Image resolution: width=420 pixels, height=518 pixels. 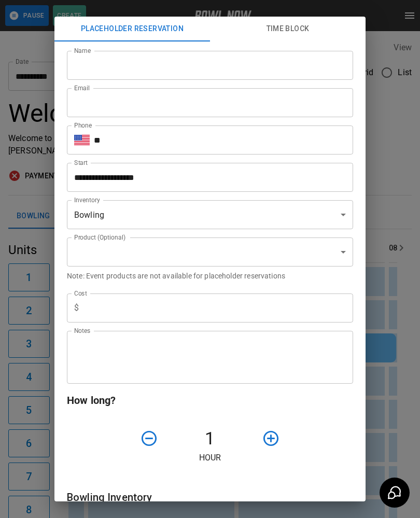 I want to click on label: Start, so click(x=80, y=163).